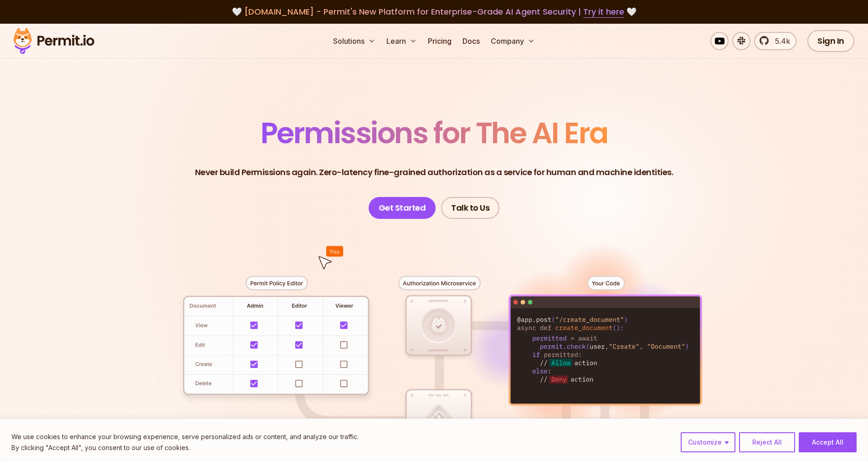 Image resolution: width=868 pixels, height=461 pixels. What do you see at coordinates (471, 41) in the screenshot?
I see `a: Docs` at bounding box center [471, 41].